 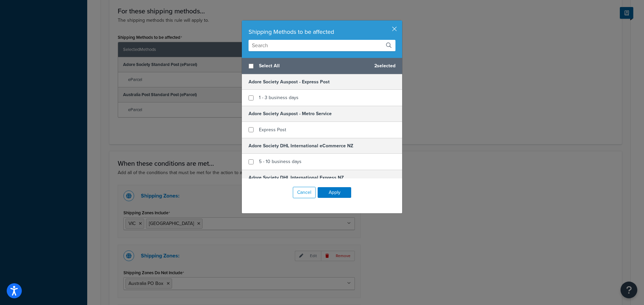 What do you see at coordinates (278, 98) in the screenshot?
I see `span: 1 - 3 business days` at bounding box center [278, 98].